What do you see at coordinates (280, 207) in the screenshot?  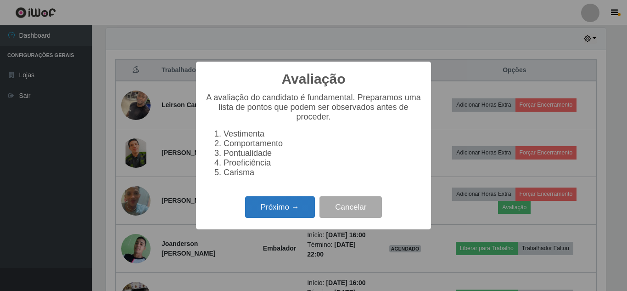 I see `button: Próximo →` at bounding box center [280, 207].